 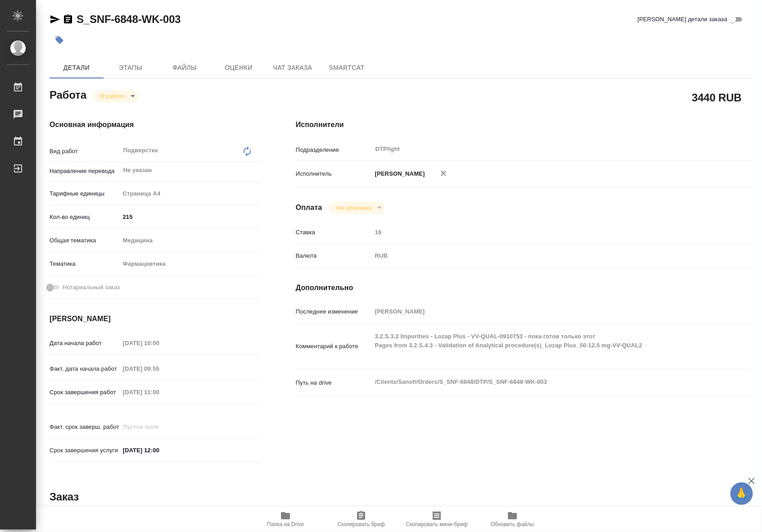 I want to click on span: Оценки, so click(x=239, y=67).